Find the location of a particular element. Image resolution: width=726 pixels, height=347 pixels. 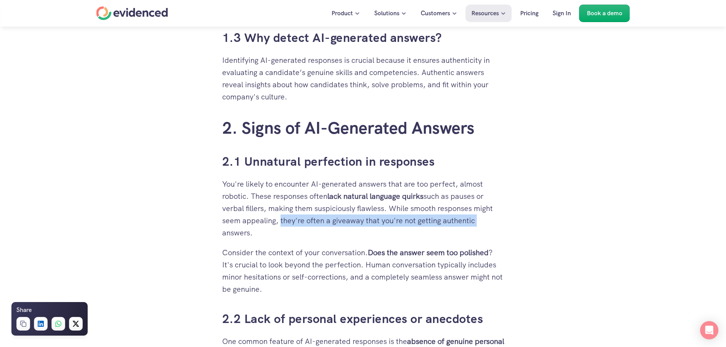

h6: Share is located at coordinates (24, 310).